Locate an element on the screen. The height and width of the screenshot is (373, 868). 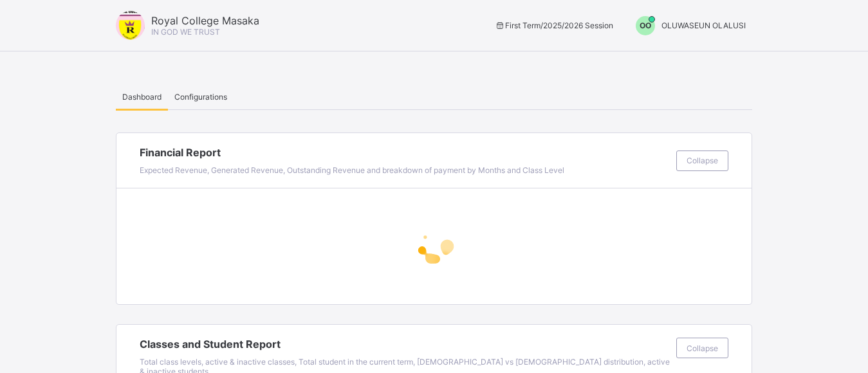
span: Royal College Masaka is located at coordinates (205, 21).